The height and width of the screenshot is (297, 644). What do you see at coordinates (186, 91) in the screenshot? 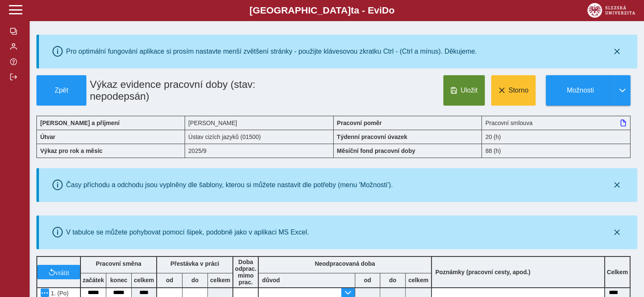
I see `h1: Výkaz evidence pracovní doby (stav: nepodepsán)` at bounding box center [186, 91].